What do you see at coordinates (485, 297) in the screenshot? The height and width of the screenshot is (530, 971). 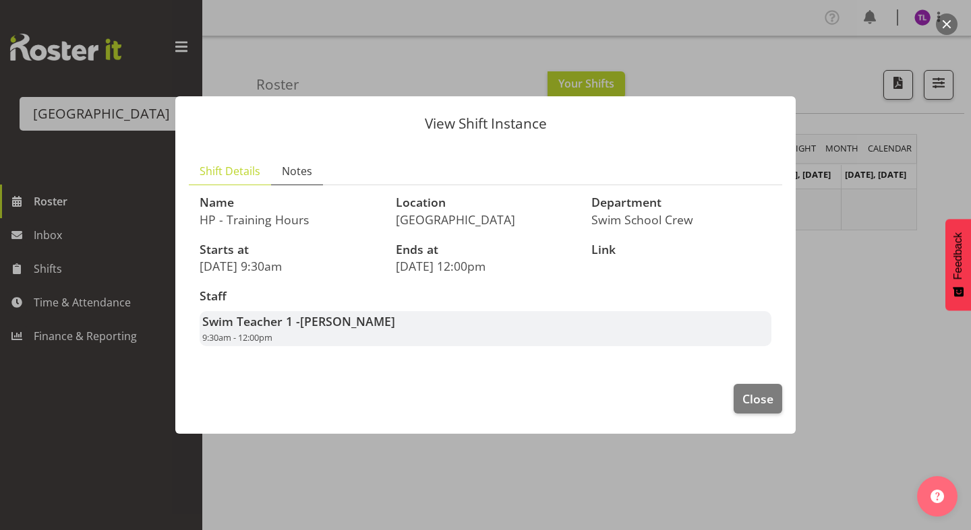 I see `h3: Staff` at bounding box center [485, 297].